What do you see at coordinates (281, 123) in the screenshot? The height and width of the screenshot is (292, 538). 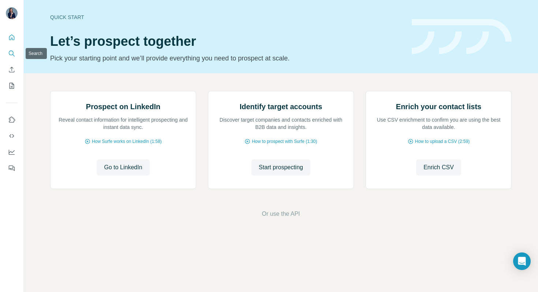 I see `p: Discover target companies and contacts enriched with B2B data and insights.` at bounding box center [281, 123].